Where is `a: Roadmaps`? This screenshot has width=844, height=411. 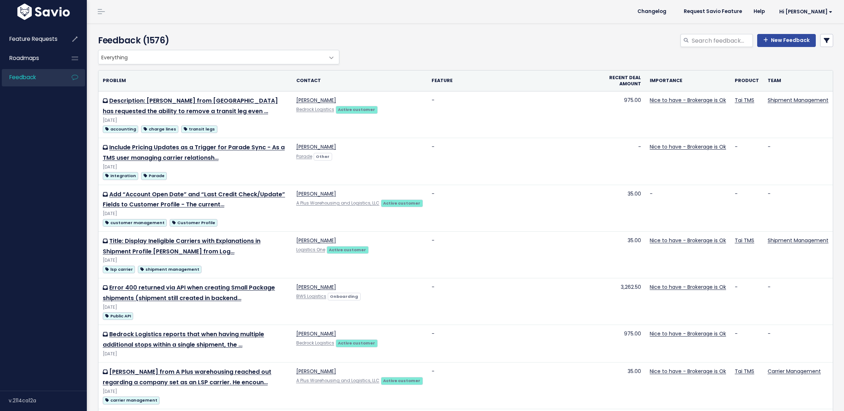 a: Roadmaps is located at coordinates (31, 58).